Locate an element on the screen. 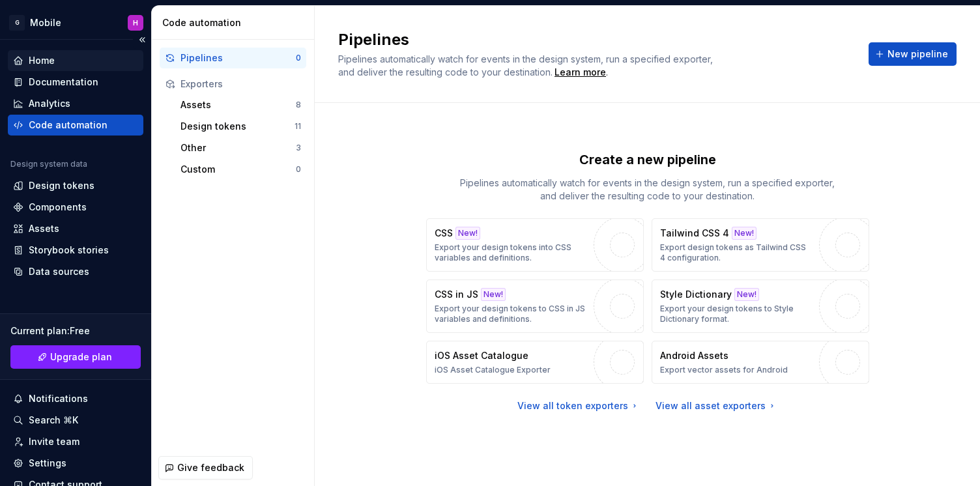 Image resolution: width=980 pixels, height=486 pixels. span: Give feedback is located at coordinates (211, 468).